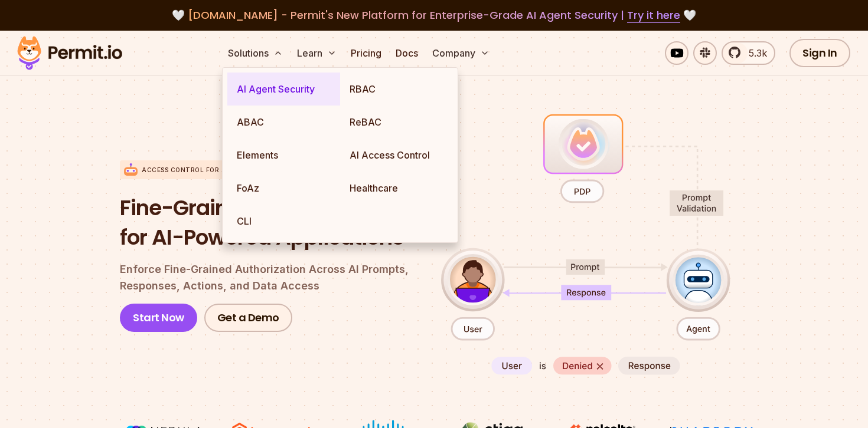 The image size is (868, 428). I want to click on a: FoAz, so click(284, 188).